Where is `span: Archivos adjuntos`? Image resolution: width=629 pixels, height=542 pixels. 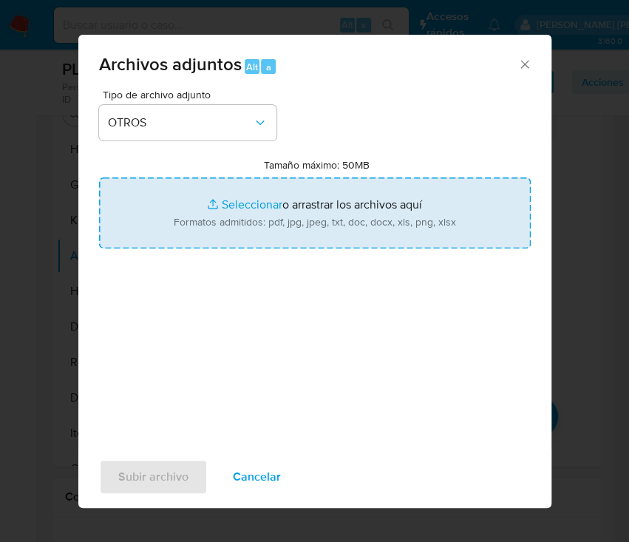 span: Archivos adjuntos is located at coordinates (170, 64).